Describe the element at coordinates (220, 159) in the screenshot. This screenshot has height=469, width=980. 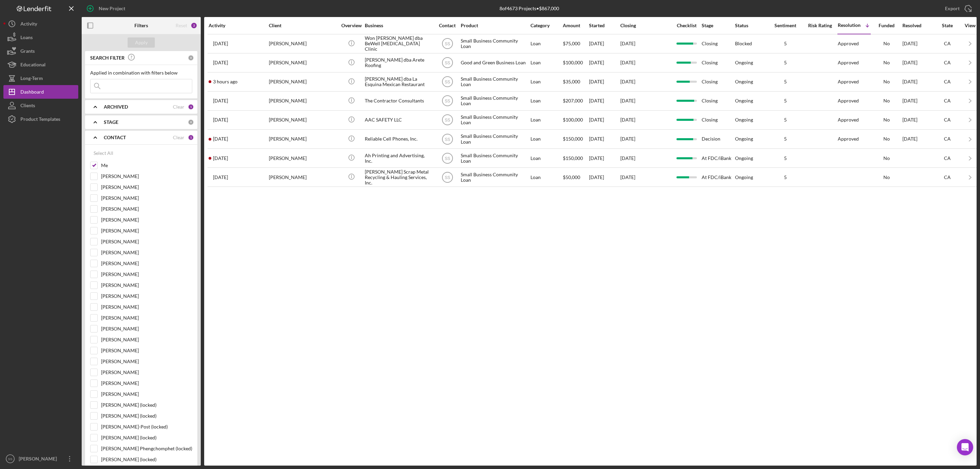
I see `time: 2025-08-27 19:30` at that location.